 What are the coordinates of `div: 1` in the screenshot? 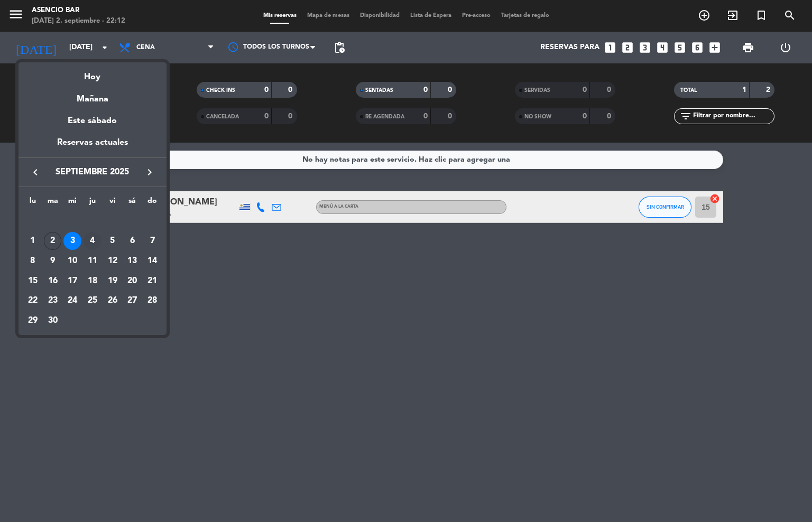 It's located at (33, 241).